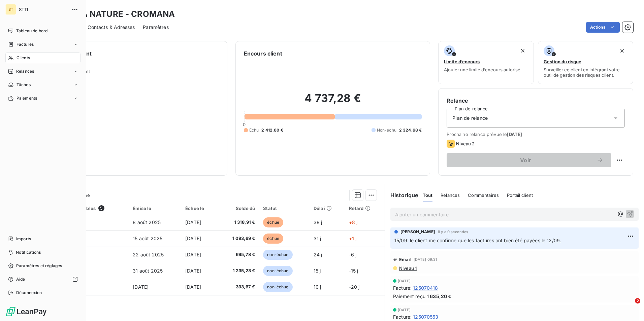  Describe the element at coordinates (536, 134) in the screenshot. I see `span: Prochaine relance prévue le` at that location.